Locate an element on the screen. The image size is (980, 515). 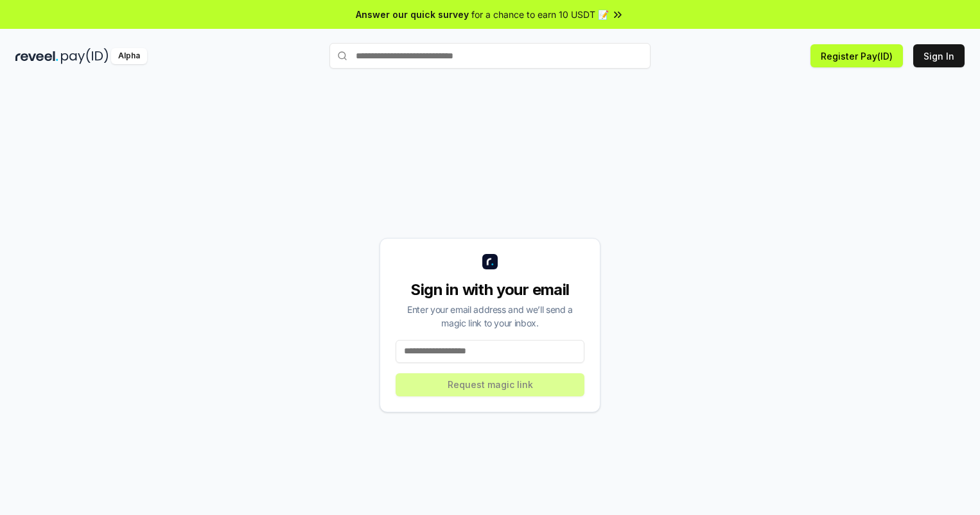
img: logo_small is located at coordinates (490, 262).